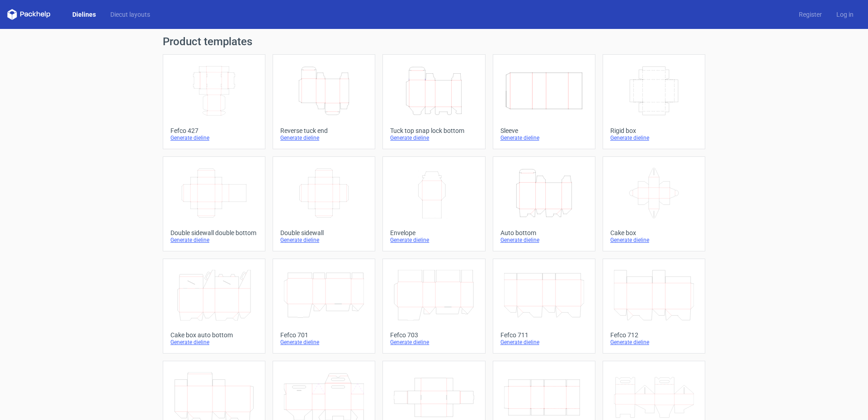  What do you see at coordinates (544, 306) in the screenshot?
I see `a: Fefco 711Generate dieline` at bounding box center [544, 306].